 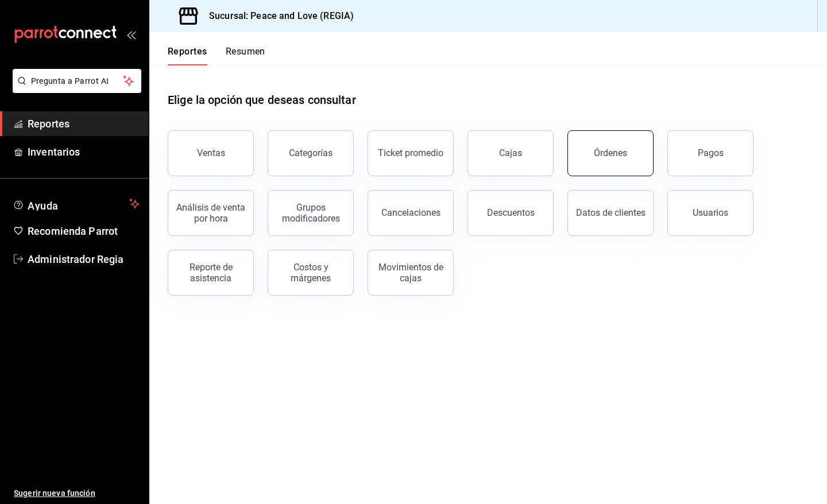 I want to click on h3: Sucursal: Peace and Love (REGIA), so click(x=276, y=16).